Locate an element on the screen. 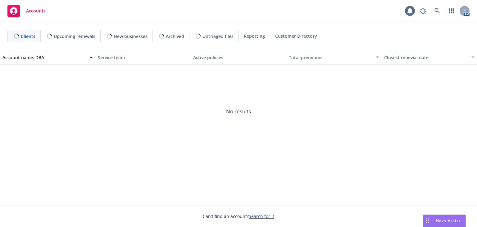 The image size is (477, 227). button: Nova Assist is located at coordinates (445, 220).